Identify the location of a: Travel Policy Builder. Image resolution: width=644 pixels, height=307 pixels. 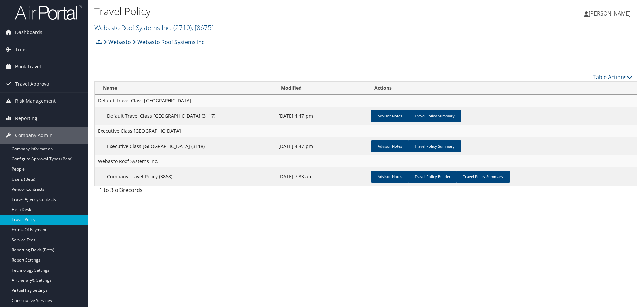
(433, 177).